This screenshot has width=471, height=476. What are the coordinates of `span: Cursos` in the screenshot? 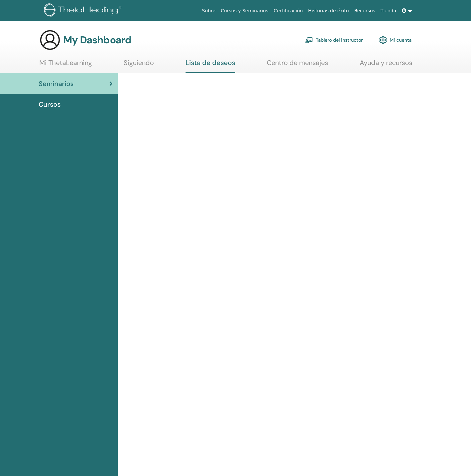 It's located at (50, 104).